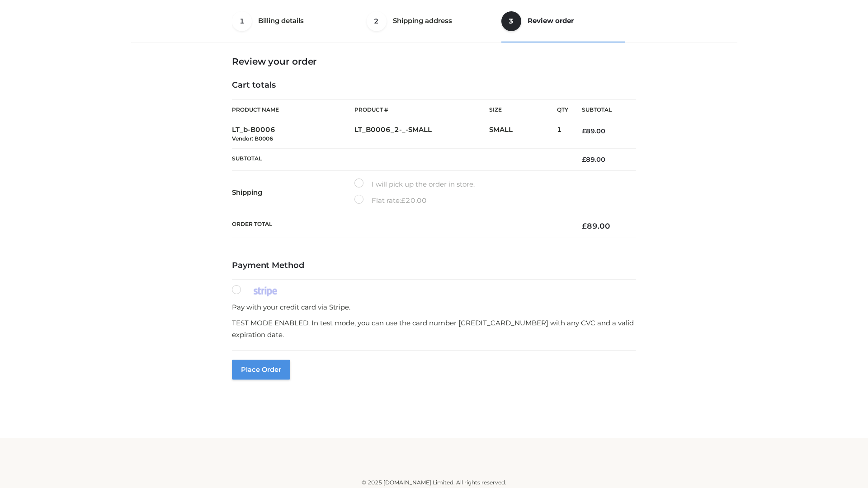 The height and width of the screenshot is (488, 868). What do you see at coordinates (562, 110) in the screenshot?
I see `th: Qty` at bounding box center [562, 110].